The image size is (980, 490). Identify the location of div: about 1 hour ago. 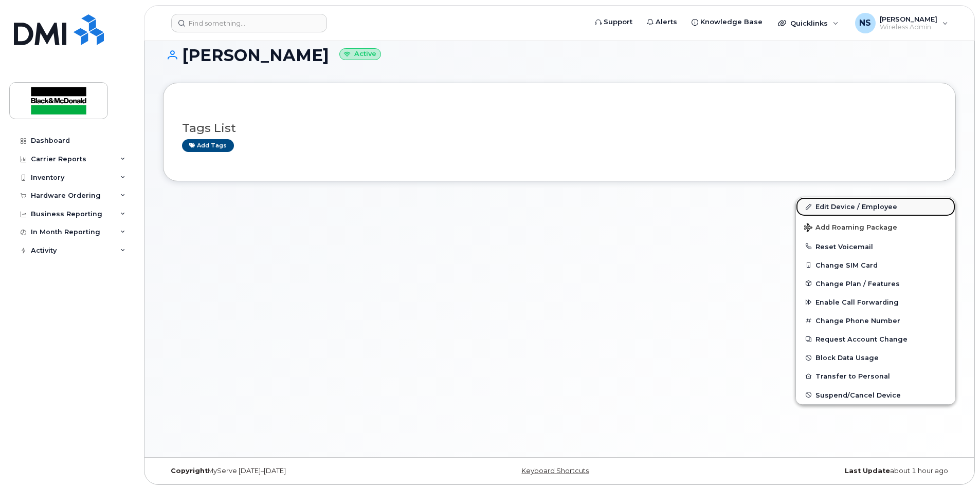
(824, 471).